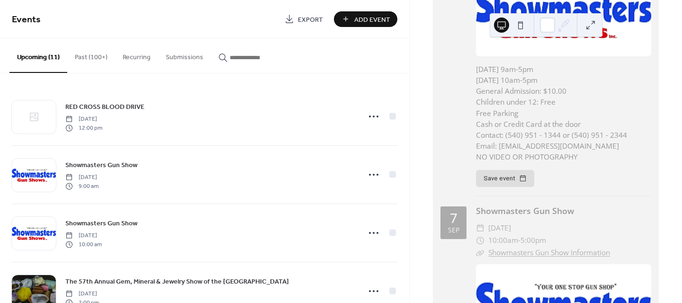 The width and height of the screenshot is (682, 303). Describe the element at coordinates (38, 55) in the screenshot. I see `button: Upcoming (11)` at that location.